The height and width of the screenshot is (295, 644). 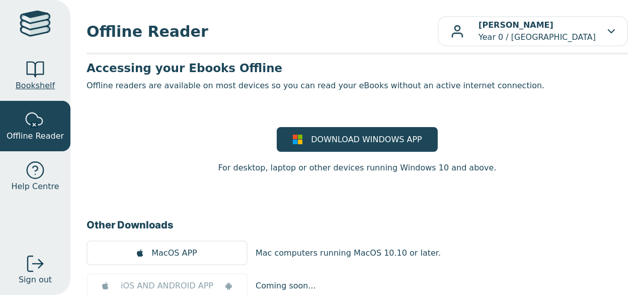 What do you see at coordinates (357, 86) in the screenshot?
I see `p: Offline readers are available on most devices so you can read your eBooks without an active inter...` at bounding box center [357, 86].